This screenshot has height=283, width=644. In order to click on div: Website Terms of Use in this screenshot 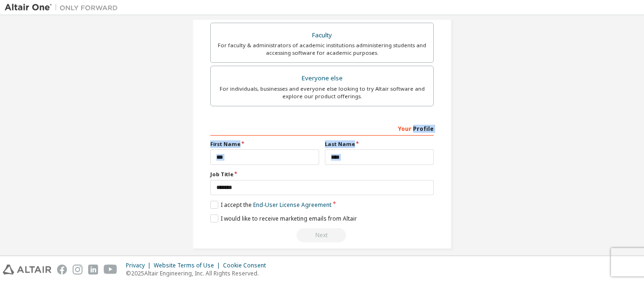, I will do `click(188, 265)`.